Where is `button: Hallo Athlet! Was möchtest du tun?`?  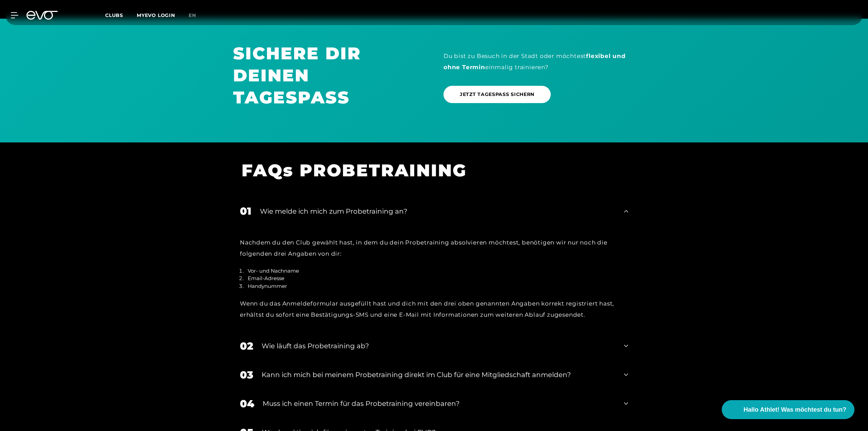 button: Hallo Athlet! Was möchtest du tun? is located at coordinates (788, 409).